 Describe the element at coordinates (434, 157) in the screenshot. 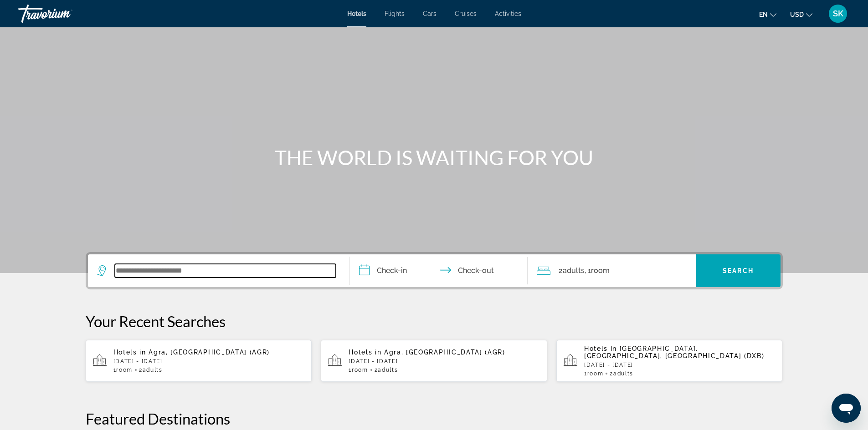

I see `h1: THE WORLD IS WAITING FOR YOU` at that location.